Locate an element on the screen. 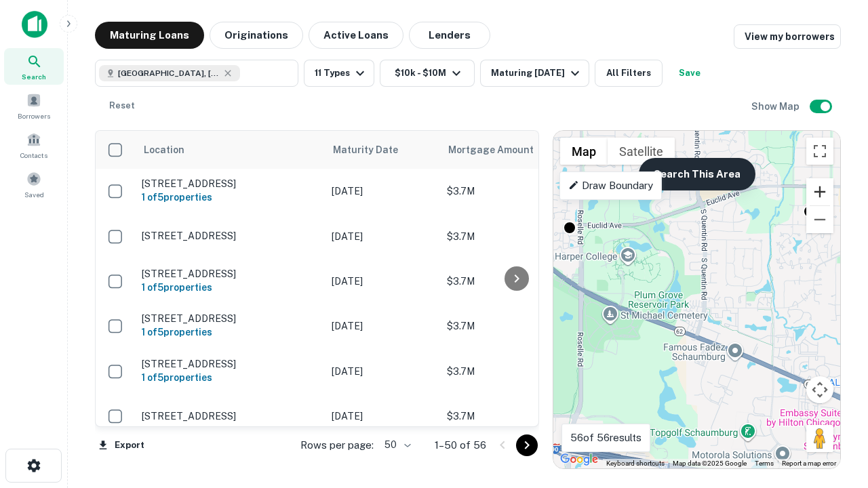 The image size is (868, 488). span: Borrowers is located at coordinates (34, 116).